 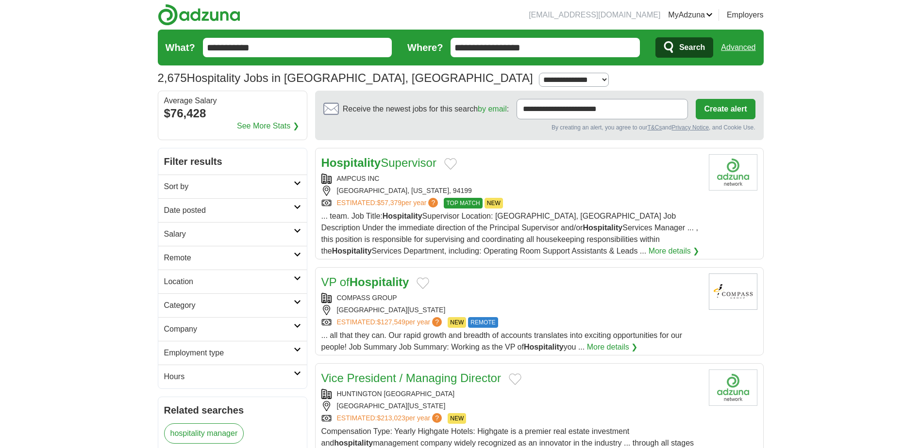 What do you see at coordinates (379, 163) in the screenshot?
I see `a: HospitalitySupervisor` at bounding box center [379, 163].